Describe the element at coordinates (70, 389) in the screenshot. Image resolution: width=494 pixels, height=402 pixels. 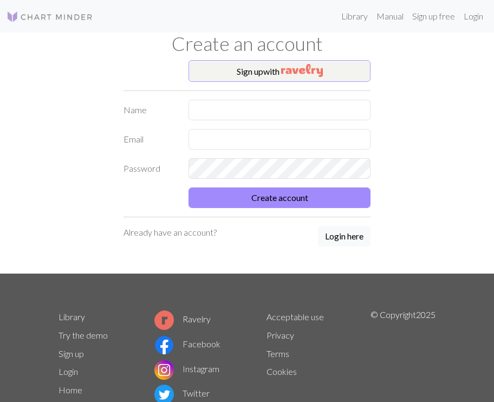
I see `a: Home` at that location.